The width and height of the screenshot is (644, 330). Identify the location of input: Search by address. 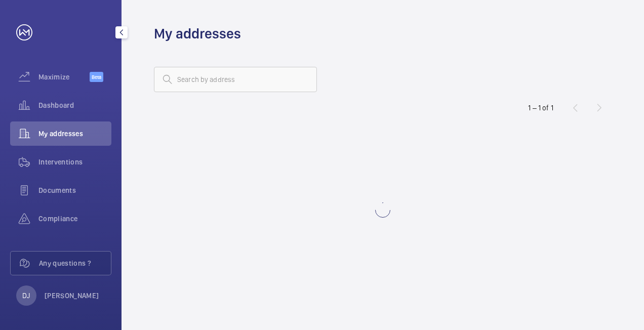
(235, 79).